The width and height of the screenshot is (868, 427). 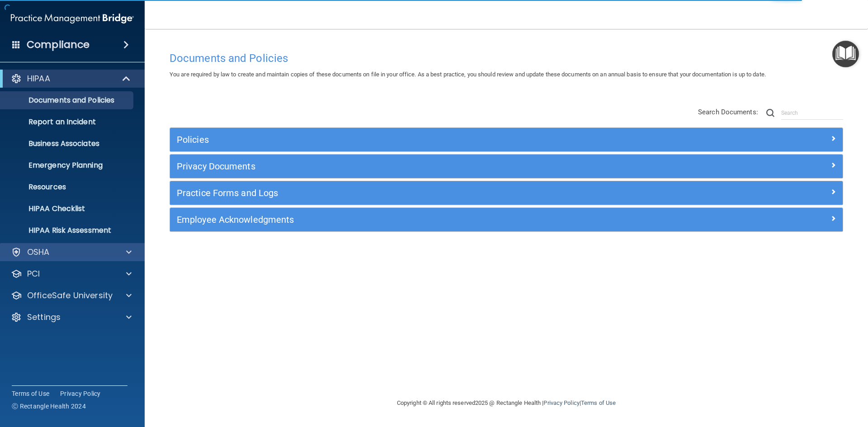 I want to click on p: Documents and Policies, so click(x=67, y=100).